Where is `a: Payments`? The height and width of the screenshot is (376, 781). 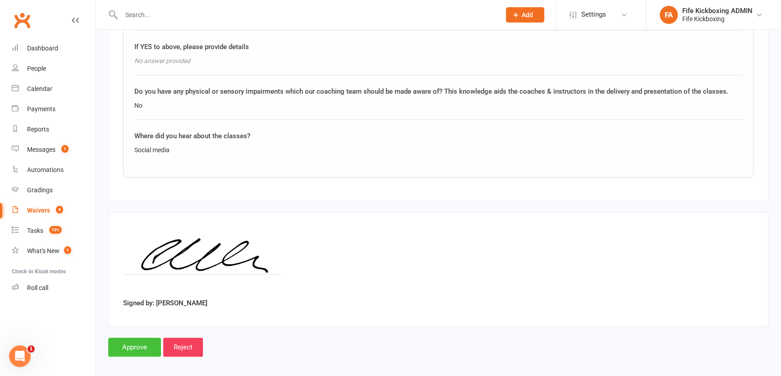
a: Payments is located at coordinates (53, 109).